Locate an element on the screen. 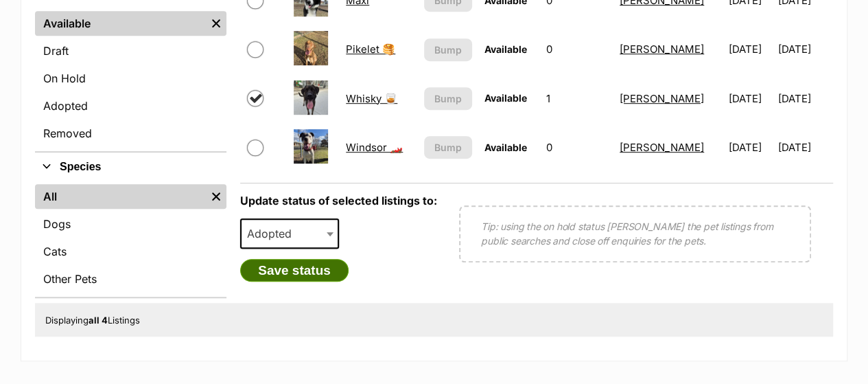 Image resolution: width=868 pixels, height=384 pixels. a: Whisky 🥃 is located at coordinates (371, 98).